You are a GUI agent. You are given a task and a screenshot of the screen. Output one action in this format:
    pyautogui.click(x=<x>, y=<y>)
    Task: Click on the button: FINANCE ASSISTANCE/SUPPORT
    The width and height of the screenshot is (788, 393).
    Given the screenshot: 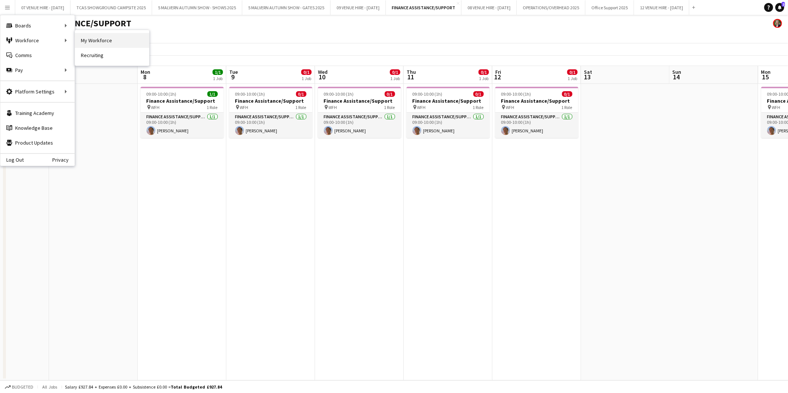 What is the action you would take?
    pyautogui.click(x=423, y=7)
    